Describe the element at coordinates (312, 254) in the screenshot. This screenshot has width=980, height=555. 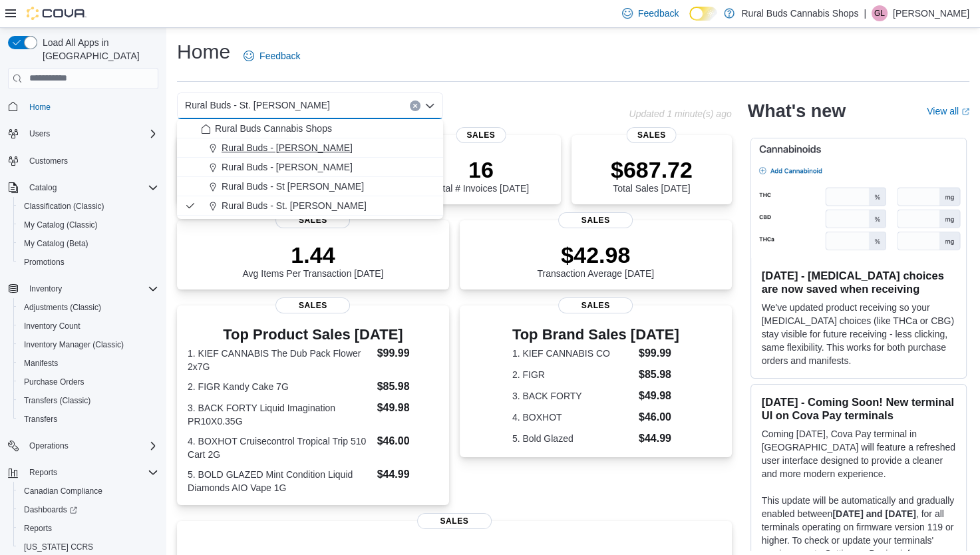
I see `p: 1.44` at that location.